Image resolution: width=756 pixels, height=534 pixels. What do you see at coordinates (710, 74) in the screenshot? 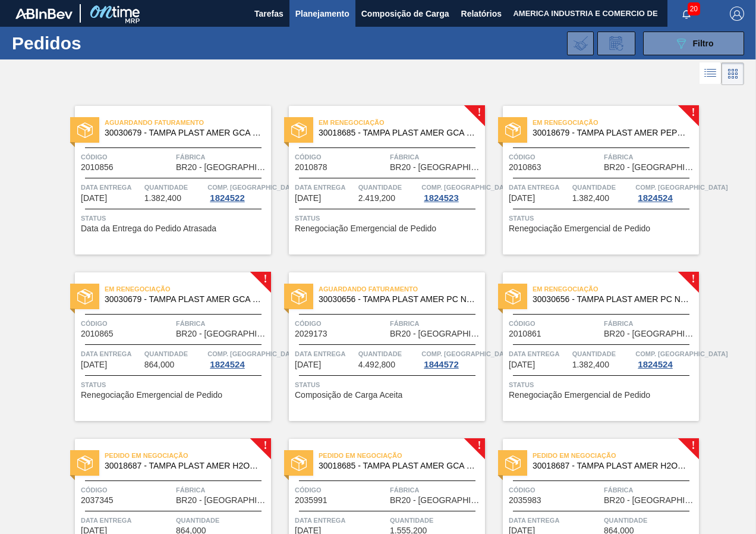
I see `div: Visão em Lista` at bounding box center [710, 74].